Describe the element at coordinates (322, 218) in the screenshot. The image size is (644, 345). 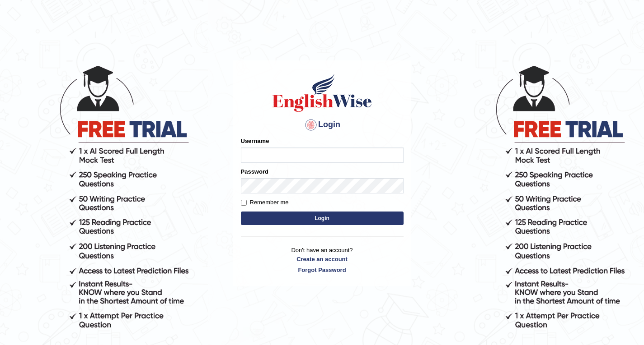
I see `button: Login` at that location.